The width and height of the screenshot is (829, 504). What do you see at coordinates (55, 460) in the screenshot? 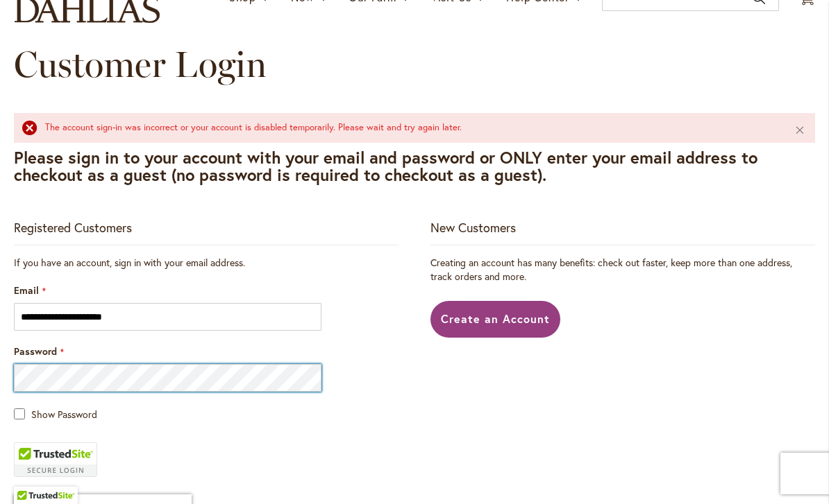
I see `div: TrustedSite Certified` at bounding box center [55, 460].